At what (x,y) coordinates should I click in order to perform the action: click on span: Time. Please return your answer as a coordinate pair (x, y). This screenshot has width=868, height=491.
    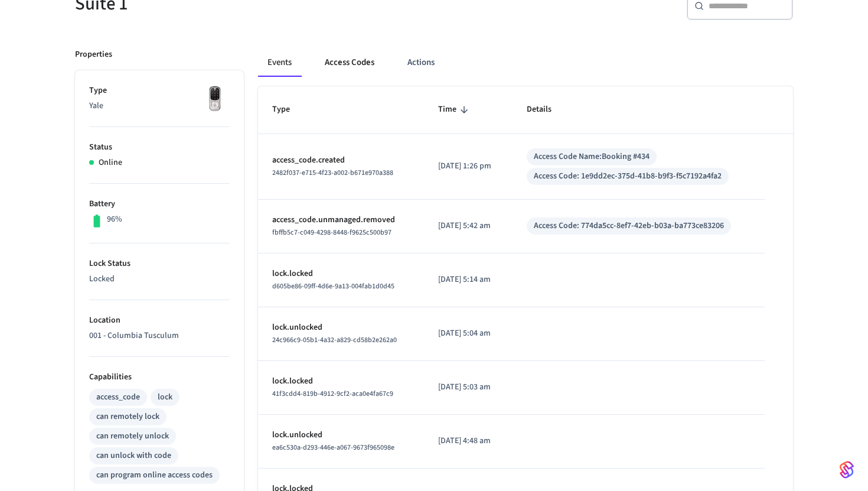
    Looking at the image, I should click on (455, 109).